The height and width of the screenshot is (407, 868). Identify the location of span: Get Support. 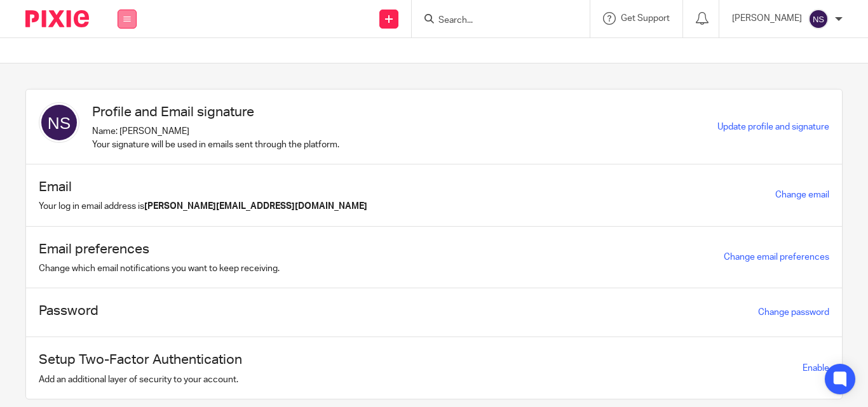
(645, 18).